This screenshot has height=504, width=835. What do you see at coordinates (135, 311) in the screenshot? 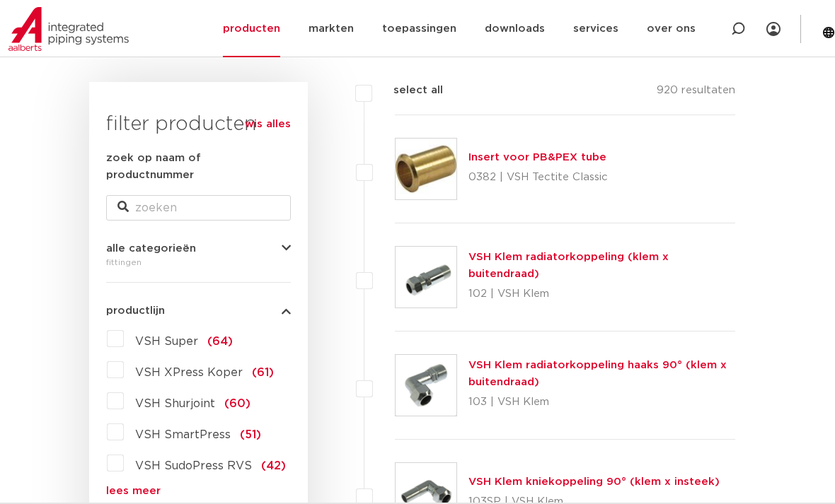
I see `span: productlijn` at bounding box center [135, 311].